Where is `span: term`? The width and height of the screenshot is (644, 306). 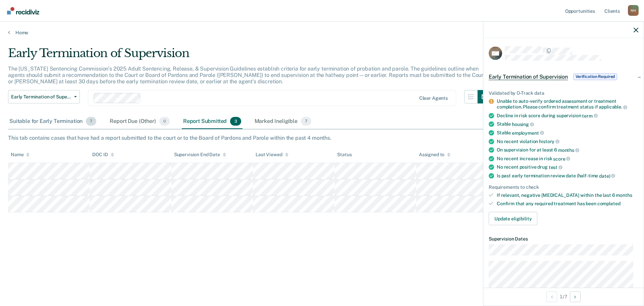 span: term is located at coordinates (590, 115).